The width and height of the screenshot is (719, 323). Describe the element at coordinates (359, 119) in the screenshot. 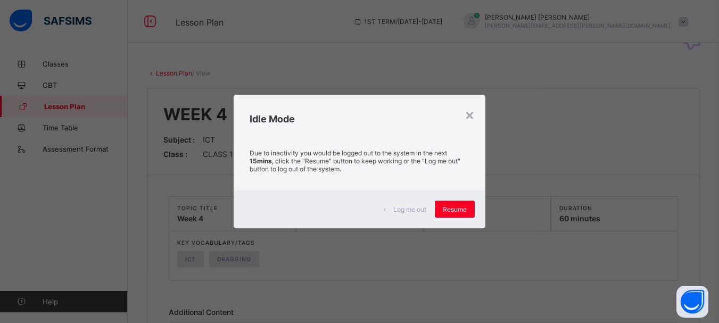

I see `h2: Idle Mode` at that location.